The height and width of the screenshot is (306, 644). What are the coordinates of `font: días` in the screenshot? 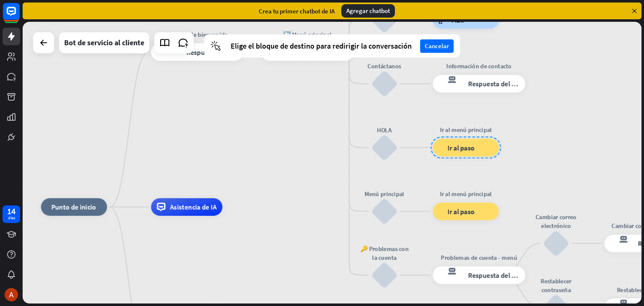 It's located at (11, 218).